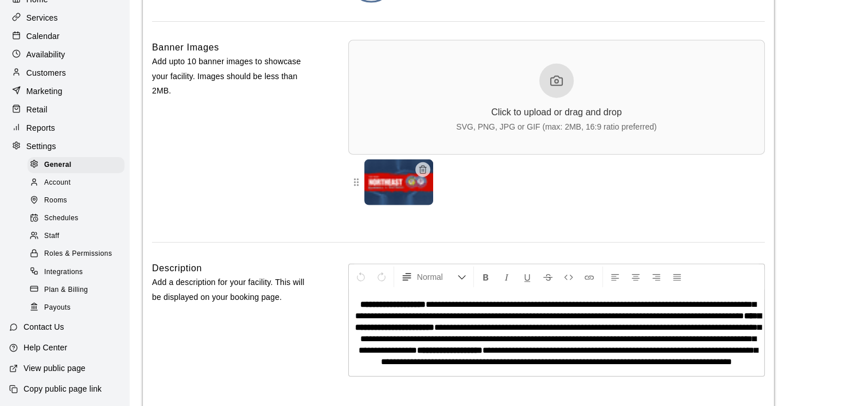 This screenshot has height=406, width=868. I want to click on button: Right Align, so click(657, 277).